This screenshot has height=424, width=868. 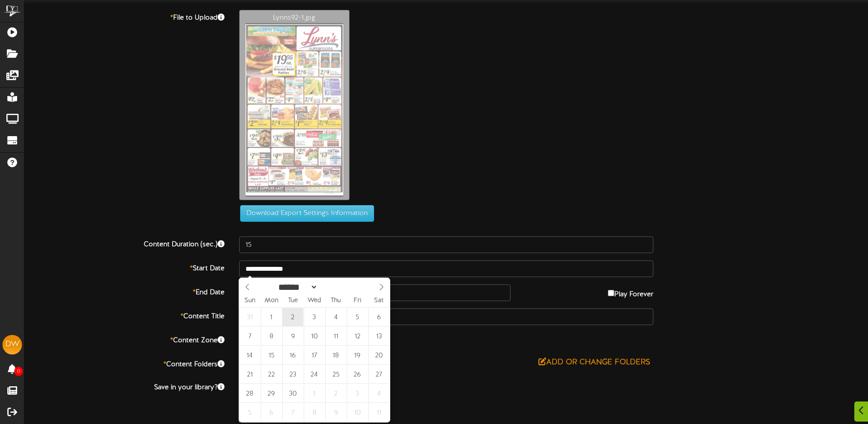 What do you see at coordinates (447, 317) in the screenshot?
I see `input: Title of this Content` at bounding box center [447, 317].